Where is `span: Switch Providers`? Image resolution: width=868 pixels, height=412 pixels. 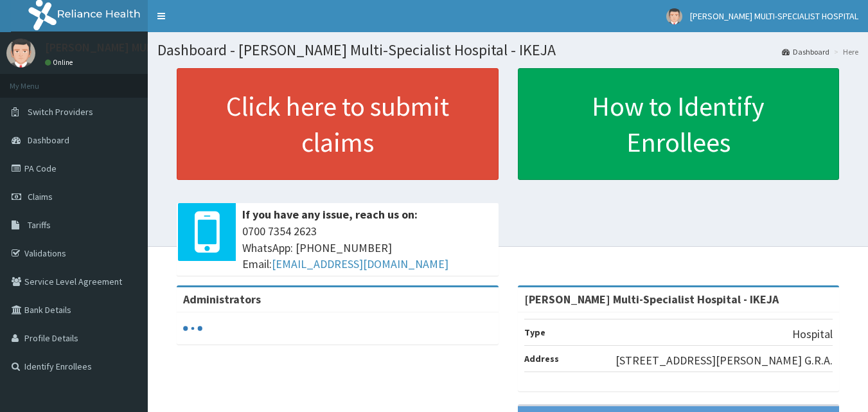
span: Switch Providers is located at coordinates (61, 112).